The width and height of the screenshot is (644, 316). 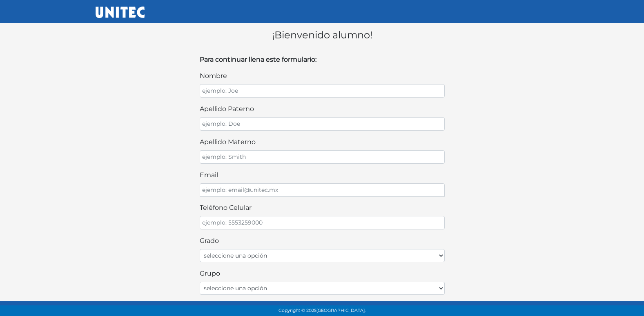 What do you see at coordinates (322, 91) in the screenshot?
I see `input: ejemplo: Joe` at bounding box center [322, 91].